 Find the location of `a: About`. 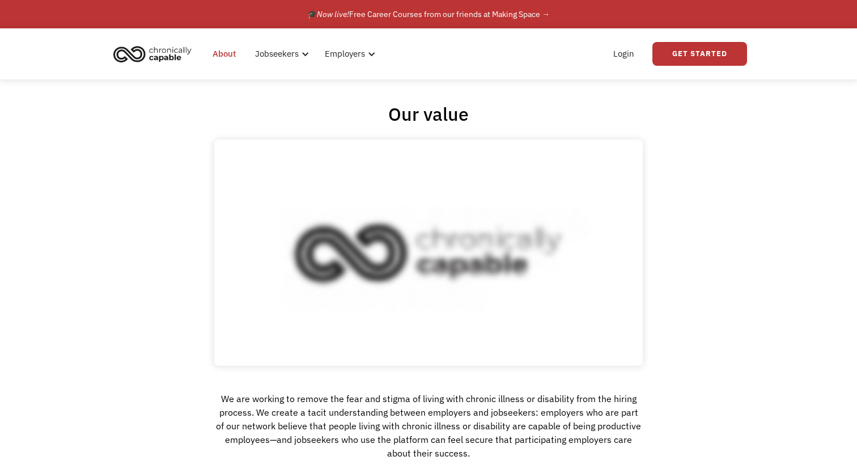

a: About is located at coordinates (224, 54).